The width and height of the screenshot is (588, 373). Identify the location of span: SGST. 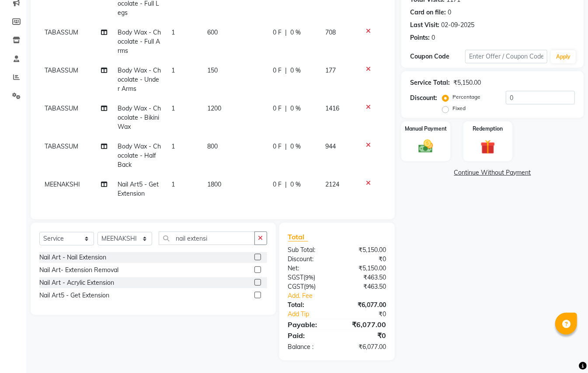
(296, 278).